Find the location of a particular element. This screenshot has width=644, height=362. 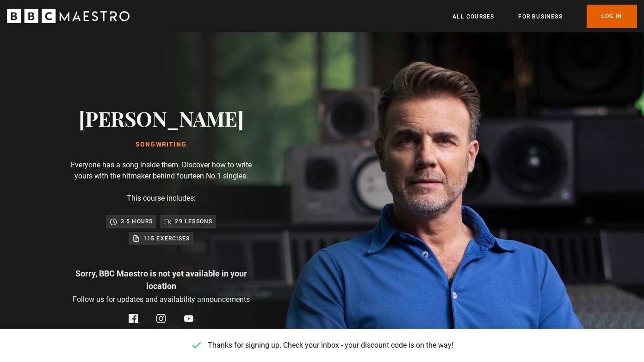

p: 29 lessons is located at coordinates (193, 221).